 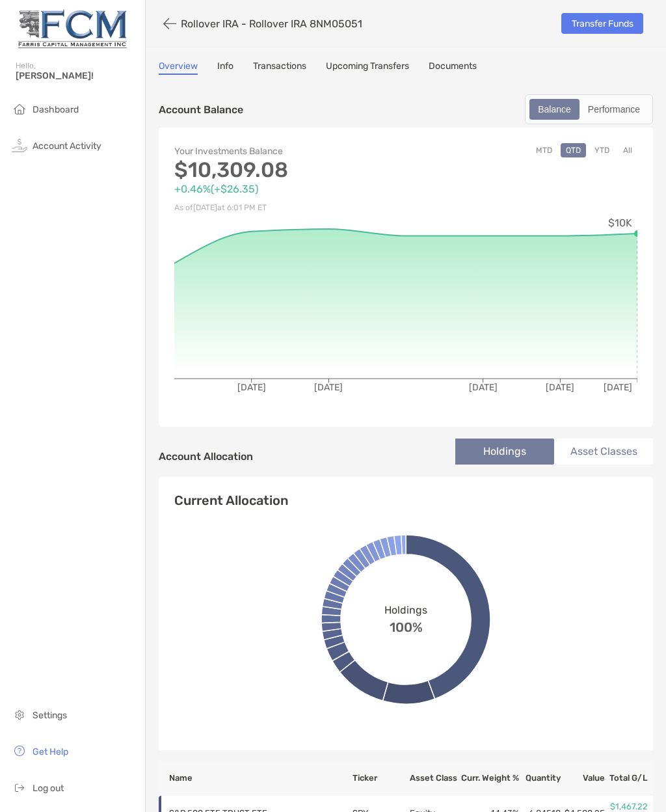 I want to click on span: Dashboard, so click(x=55, y=109).